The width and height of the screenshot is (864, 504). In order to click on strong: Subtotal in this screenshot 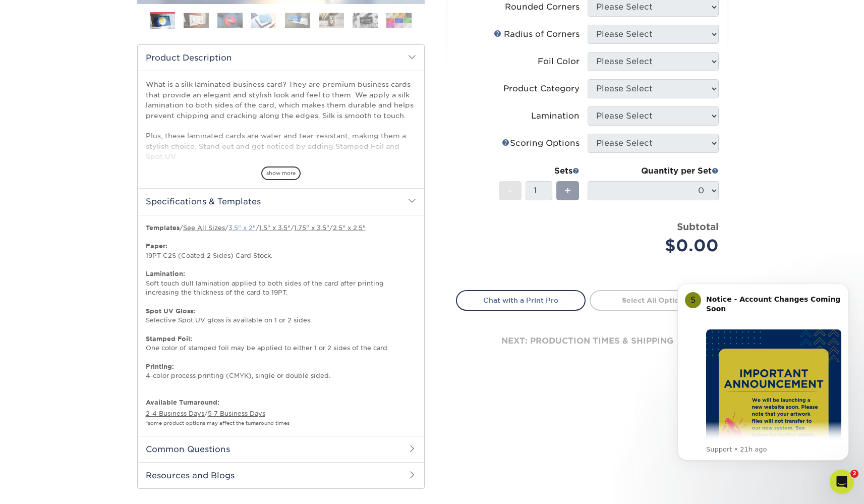, I will do `click(698, 226)`.